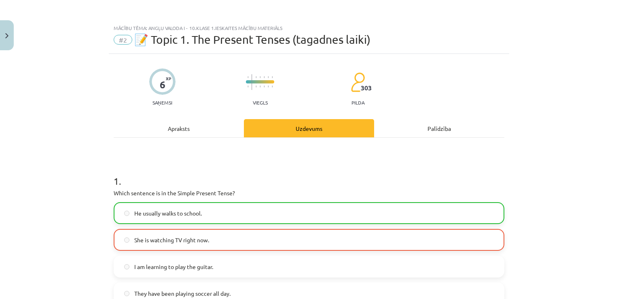 This screenshot has width=618, height=299. What do you see at coordinates (358, 82) in the screenshot?
I see `img: students-c634bb4e5e11cddfef0936a35e636f08e4e9abd3cc4e673bd6f9a4125e45ecb1.svg` at bounding box center [358, 82].